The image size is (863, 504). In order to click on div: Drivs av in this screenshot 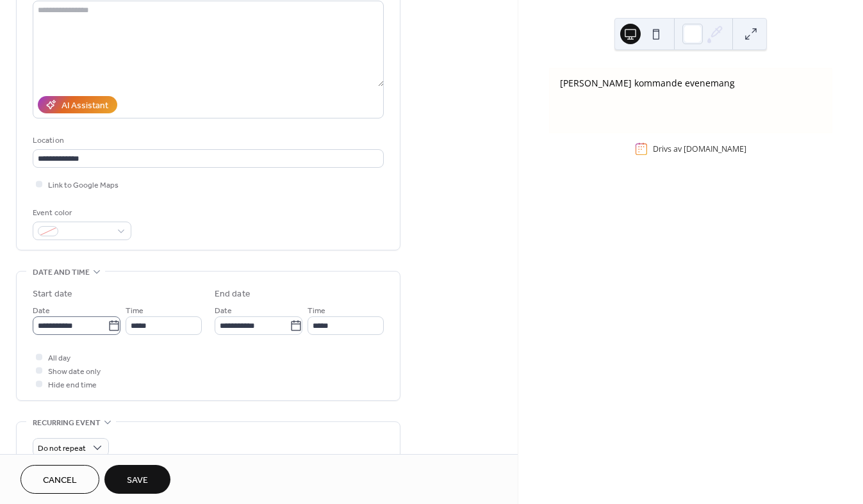, I will do `click(699, 148)`.